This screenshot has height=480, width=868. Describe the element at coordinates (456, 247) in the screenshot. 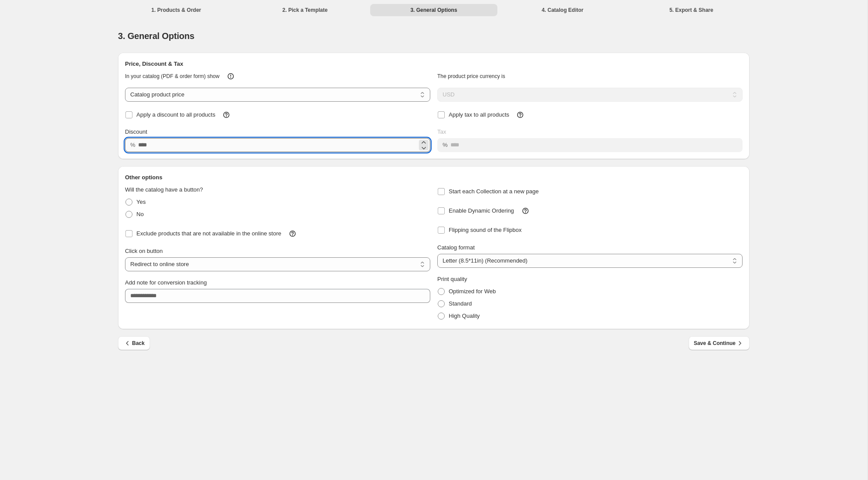

I see `span: Catalog format` at that location.